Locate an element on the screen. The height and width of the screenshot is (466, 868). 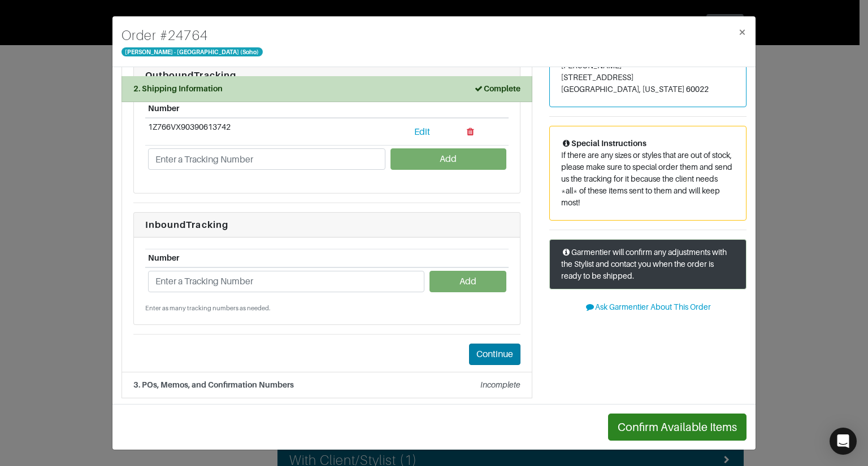
button: Edit is located at coordinates (422, 132).